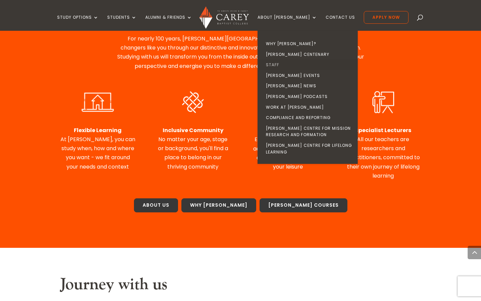 Image resolution: width=481 pixels, height=301 pixels. I want to click on a: Alumni & Friends, so click(169, 23).